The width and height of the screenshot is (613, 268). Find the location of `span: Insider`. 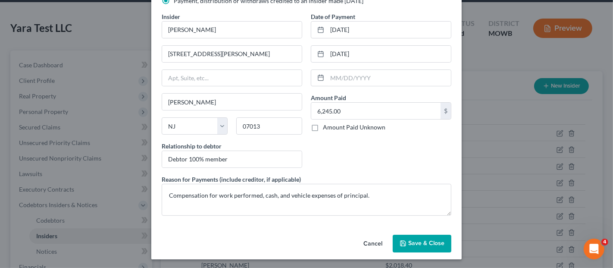

span: Insider is located at coordinates (171, 16).